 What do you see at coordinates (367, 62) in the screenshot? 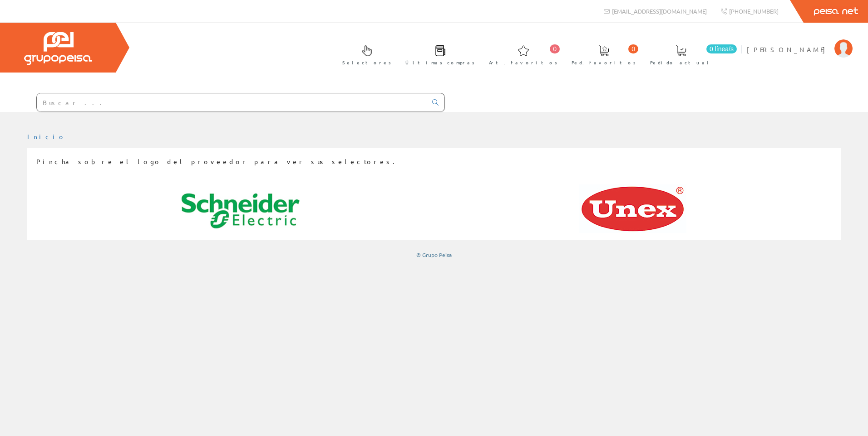
I see `span: Selectores` at bounding box center [367, 62].